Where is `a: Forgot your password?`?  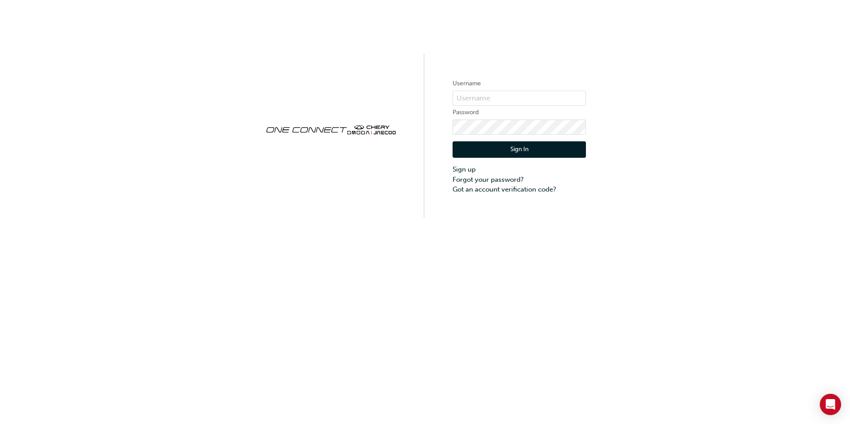 a: Forgot your password? is located at coordinates (519, 180).